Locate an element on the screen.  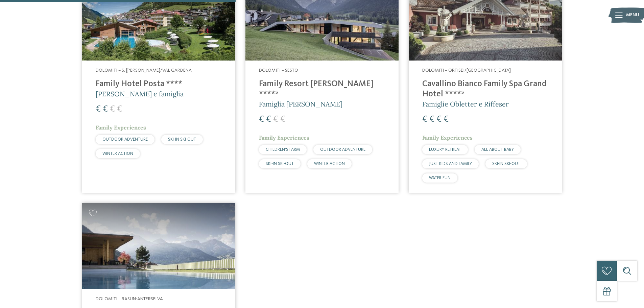
span: Famiglie Obletter e Riffeser is located at coordinates (465, 104).